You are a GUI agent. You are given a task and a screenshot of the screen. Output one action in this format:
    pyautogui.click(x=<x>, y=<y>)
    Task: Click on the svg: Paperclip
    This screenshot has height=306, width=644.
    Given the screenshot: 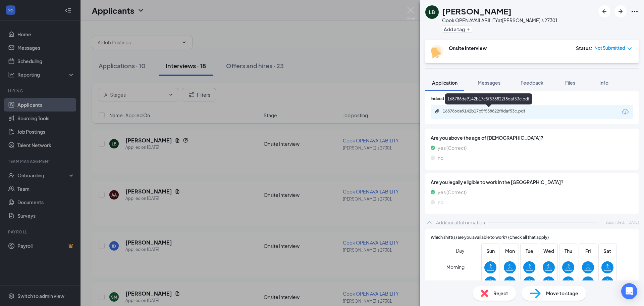 What is the action you would take?
    pyautogui.click(x=438, y=111)
    